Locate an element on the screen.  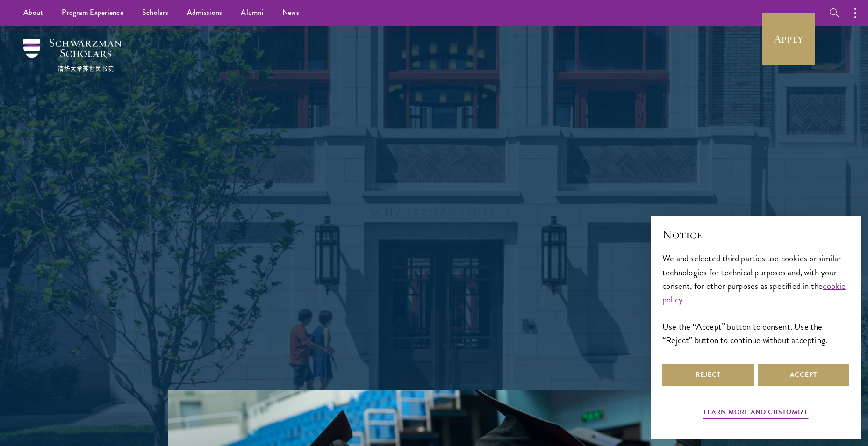
h2: Notice is located at coordinates (756, 234).